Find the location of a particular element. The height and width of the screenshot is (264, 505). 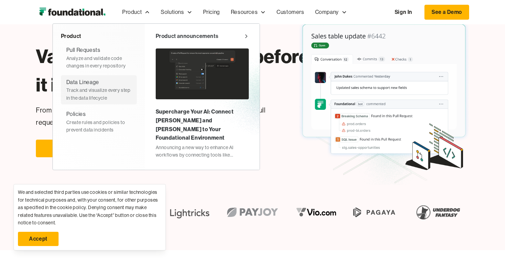

h1: Validate changes to before it impacts the data is located at coordinates (174, 70).